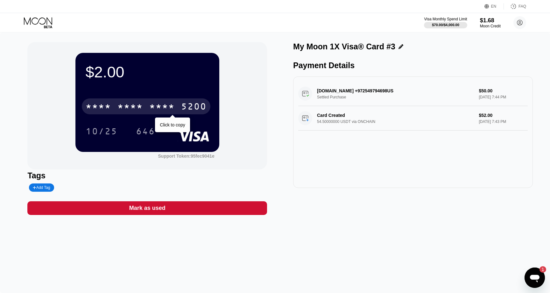 The width and height of the screenshot is (550, 293). Describe the element at coordinates (413, 65) in the screenshot. I see `div: Payment Details` at that location.